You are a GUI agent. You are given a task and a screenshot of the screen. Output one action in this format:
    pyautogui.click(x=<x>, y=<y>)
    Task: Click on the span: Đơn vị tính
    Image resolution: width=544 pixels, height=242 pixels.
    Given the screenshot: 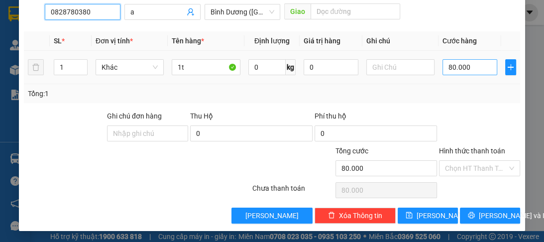 What is the action you would take?
    pyautogui.click(x=114, y=41)
    